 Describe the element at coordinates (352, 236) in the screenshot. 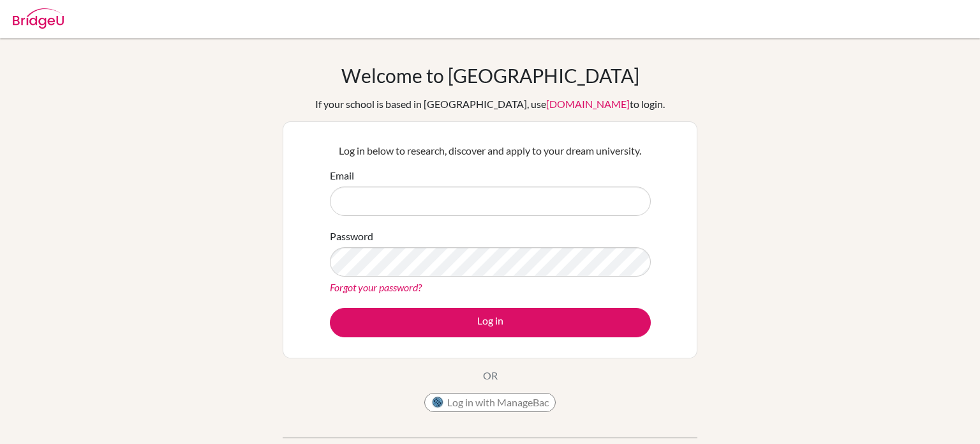

I see `label: Password` at that location.